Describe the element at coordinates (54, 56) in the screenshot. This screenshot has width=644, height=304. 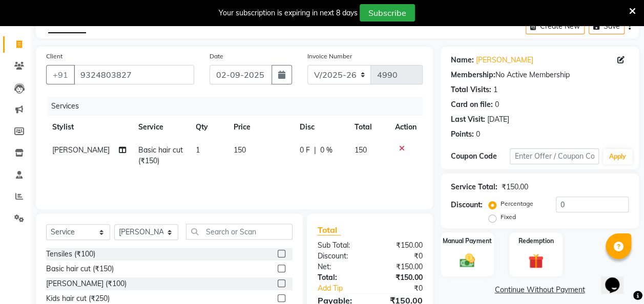
I see `label: Client` at that location.